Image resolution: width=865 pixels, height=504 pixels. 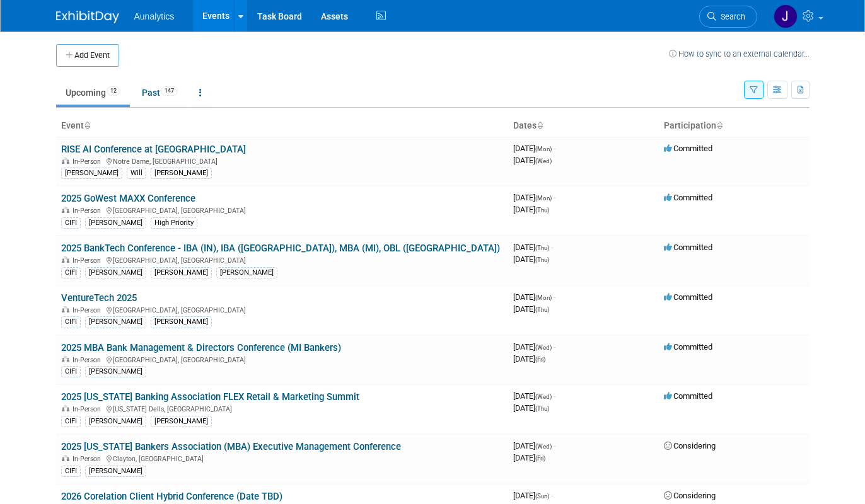 What do you see at coordinates (136, 174) in the screenshot?
I see `div: Will` at bounding box center [136, 174].